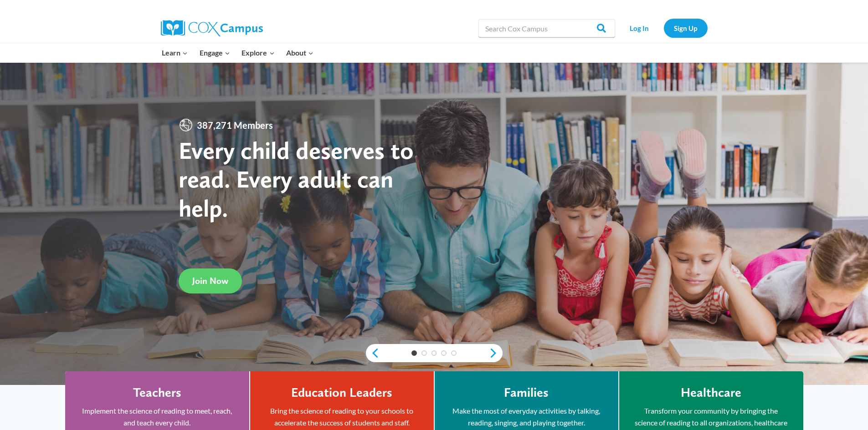 The height and width of the screenshot is (430, 868). What do you see at coordinates (157, 417) in the screenshot?
I see `p: Implement the science of reading to meet, reach, and teach every child.` at bounding box center [157, 417].